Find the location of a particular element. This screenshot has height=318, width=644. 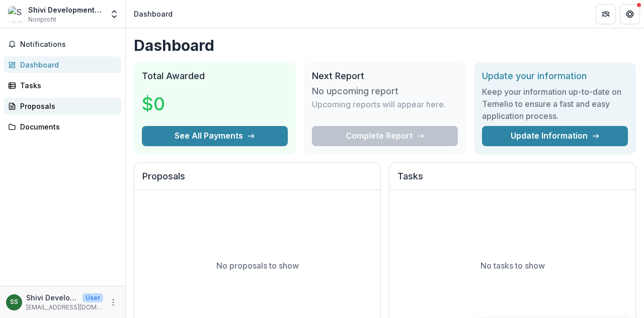

h2: Total Awarded is located at coordinates (215, 76).